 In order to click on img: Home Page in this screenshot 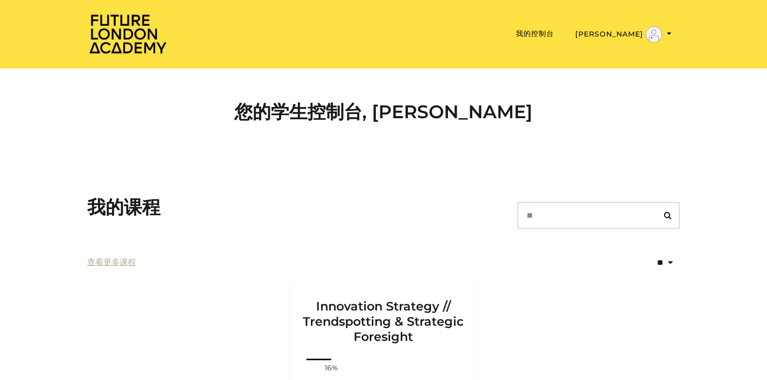, I will do `click(128, 33)`.